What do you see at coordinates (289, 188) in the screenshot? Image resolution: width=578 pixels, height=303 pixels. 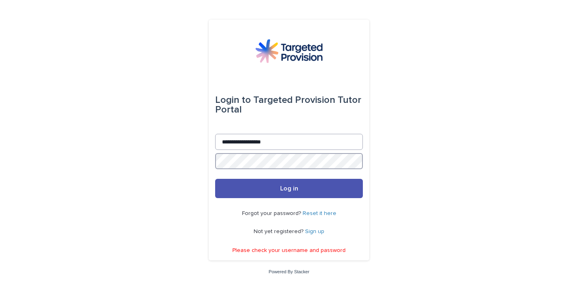 I see `button: Log in` at bounding box center [289, 188].